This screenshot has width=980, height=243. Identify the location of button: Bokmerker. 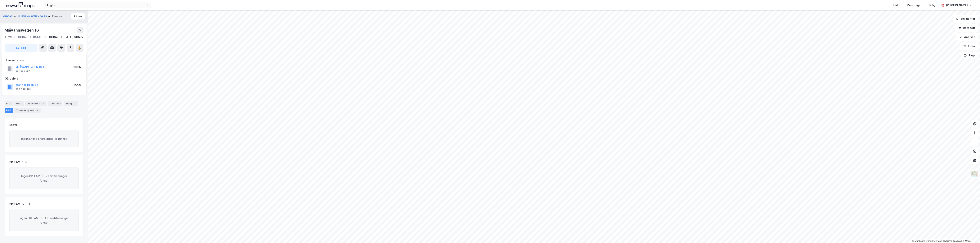
(965, 19).